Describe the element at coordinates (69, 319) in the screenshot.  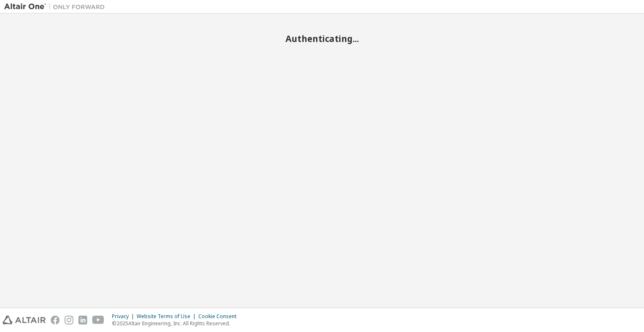
I see `img: instagram.svg` at that location.